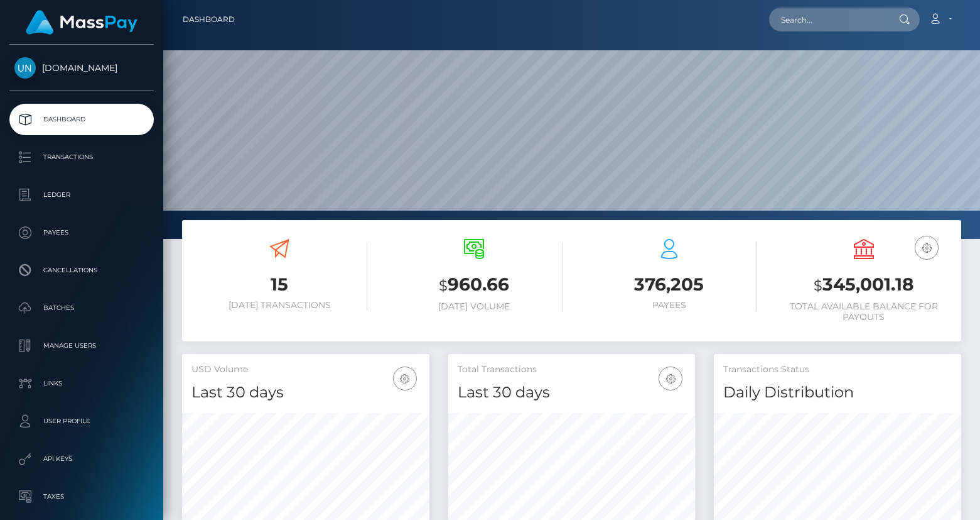 Image resolution: width=980 pixels, height=520 pixels. I want to click on p: Dashboard, so click(82, 119).